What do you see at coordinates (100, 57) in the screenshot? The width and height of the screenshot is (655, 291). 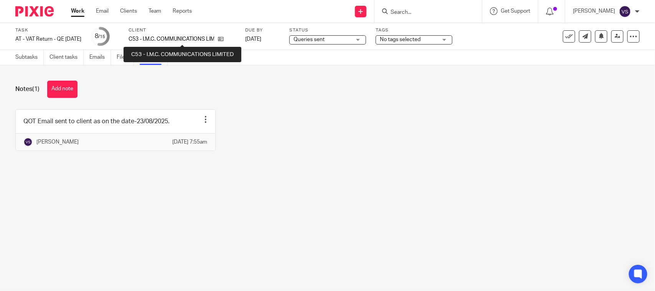 I see `a: Emails` at bounding box center [100, 57].